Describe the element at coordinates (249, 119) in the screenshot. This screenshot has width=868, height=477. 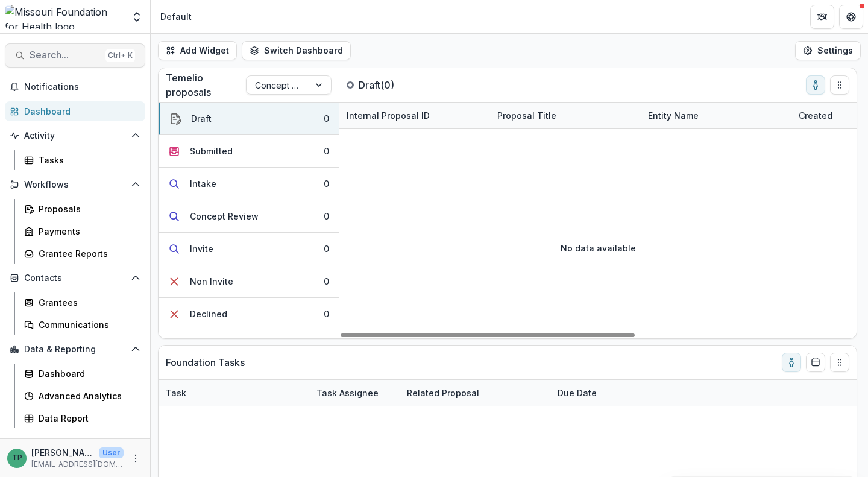
I see `button: Draft0` at that location.